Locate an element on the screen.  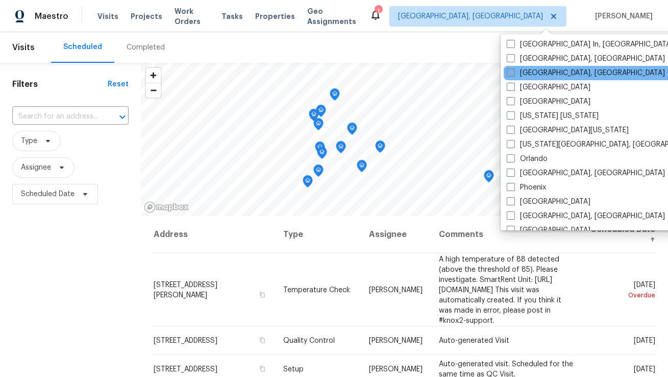
th: Address is located at coordinates (214, 234).